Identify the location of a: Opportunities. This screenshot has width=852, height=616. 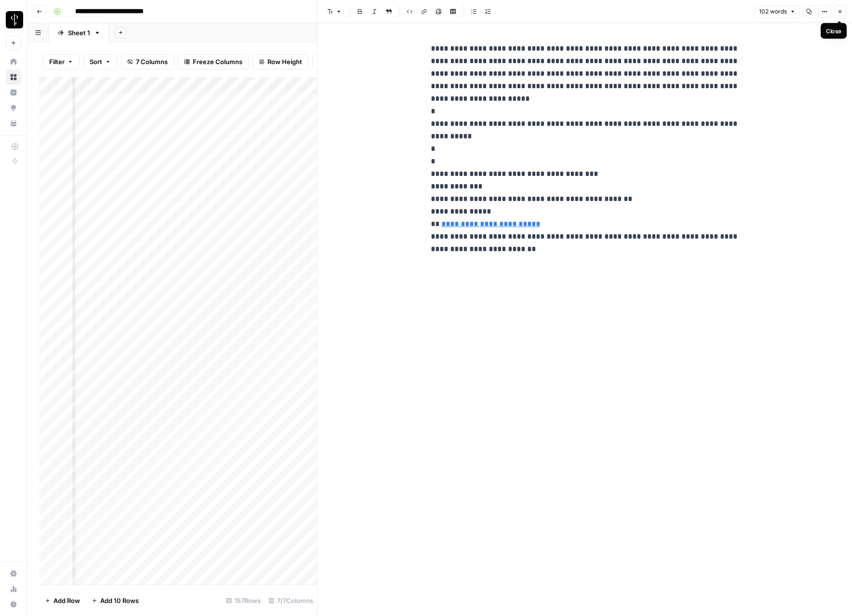
(14, 109).